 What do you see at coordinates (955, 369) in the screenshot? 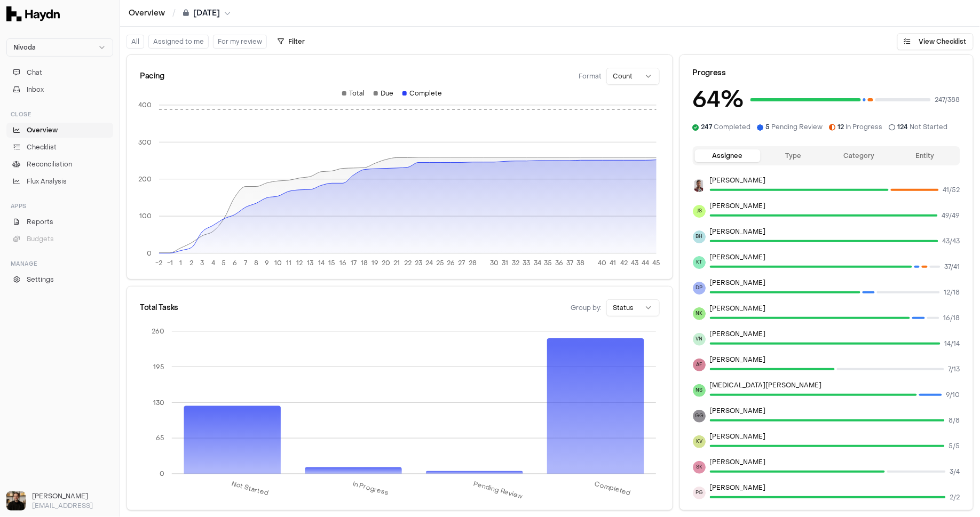
I see `span: 7 / 13` at bounding box center [955, 369].